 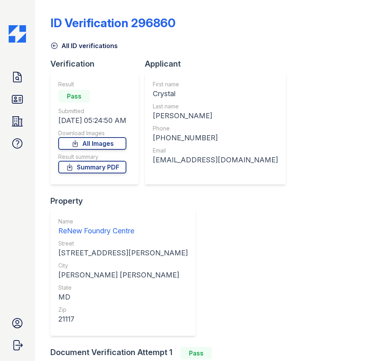 I want to click on div: Verification, so click(x=98, y=64).